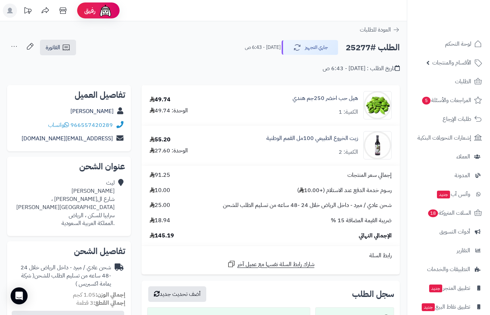 The width and height of the screenshot is (490, 315). Describe the element at coordinates (348, 152) in the screenshot. I see `div: الكمية: 2` at that location.